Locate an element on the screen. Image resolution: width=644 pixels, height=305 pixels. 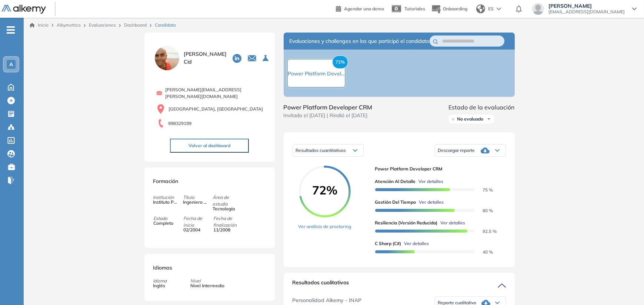
span: Alkymetrics is located at coordinates (69, 24).